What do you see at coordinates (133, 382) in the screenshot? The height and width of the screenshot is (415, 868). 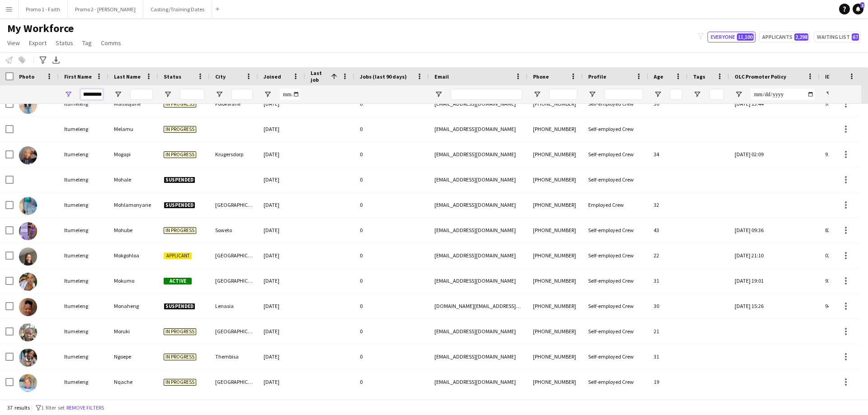 I see `div: Nqache` at bounding box center [133, 382].